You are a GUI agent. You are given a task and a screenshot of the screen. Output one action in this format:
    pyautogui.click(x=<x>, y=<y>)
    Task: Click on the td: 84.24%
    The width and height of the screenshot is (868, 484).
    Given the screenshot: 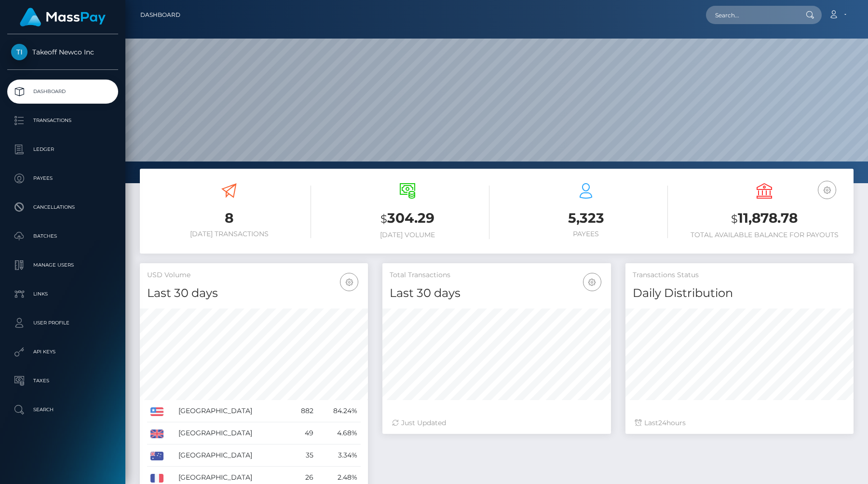 What is the action you would take?
    pyautogui.click(x=339, y=411)
    